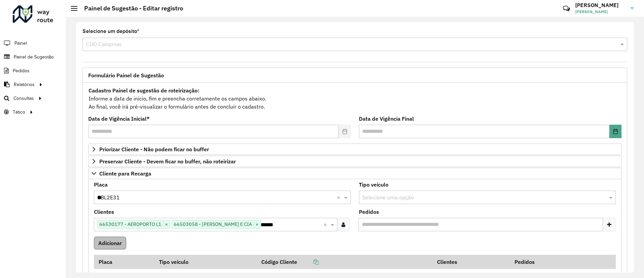 This screenshot has width=644, height=278. Describe the element at coordinates (144, 90) in the screenshot. I see `strong: Cadastro Painel de sugestão de roteirização:` at that location.